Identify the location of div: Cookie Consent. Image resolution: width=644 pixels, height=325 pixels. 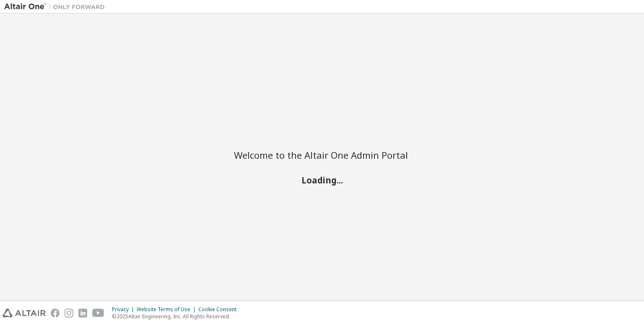
(220, 309).